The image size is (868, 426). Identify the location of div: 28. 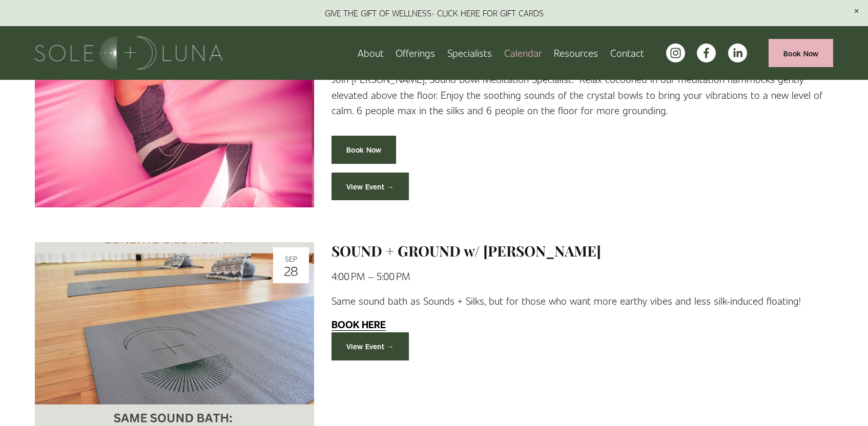
(291, 270).